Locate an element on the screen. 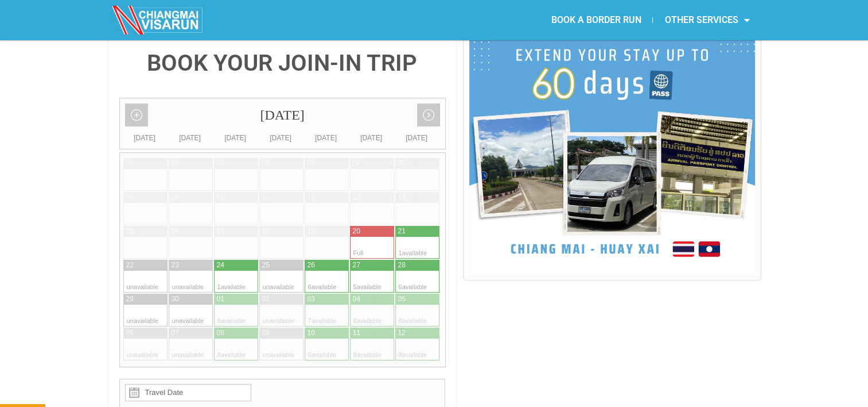 This screenshot has height=407, width=868. div: 27 is located at coordinates (356, 265).